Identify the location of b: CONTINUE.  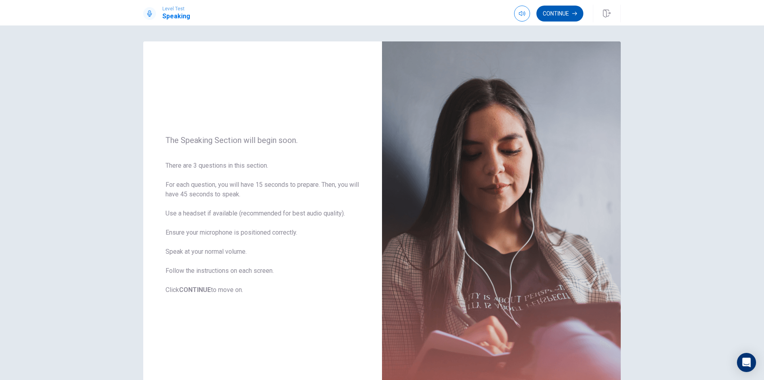
(195, 289).